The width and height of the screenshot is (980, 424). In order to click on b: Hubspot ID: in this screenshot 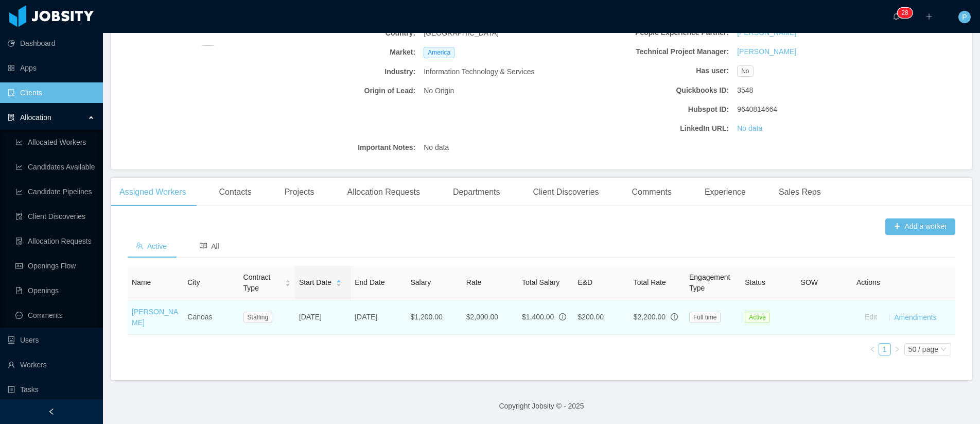, I will do `click(654, 110)`.